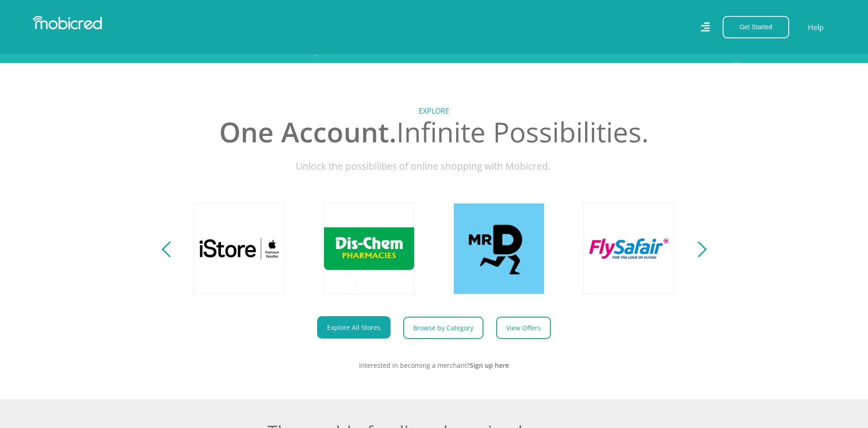  I want to click on a: View Offers, so click(523, 327).